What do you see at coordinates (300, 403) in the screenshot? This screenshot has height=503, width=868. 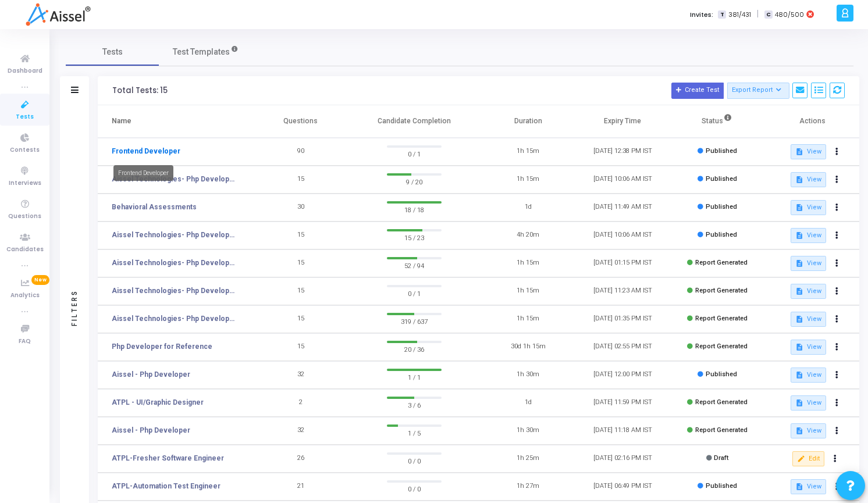 I see `td: 2` at bounding box center [300, 403].